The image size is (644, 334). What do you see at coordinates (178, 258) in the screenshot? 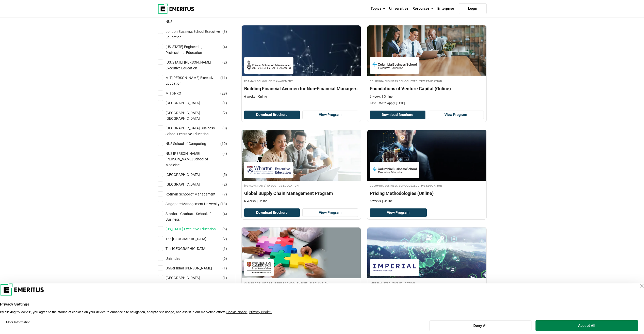
I see `a: Uniandes` at bounding box center [178, 258].